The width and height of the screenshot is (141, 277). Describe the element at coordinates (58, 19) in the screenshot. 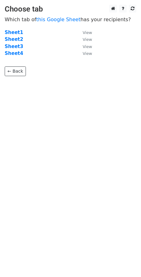

I see `a: this Google Sheet` at that location.